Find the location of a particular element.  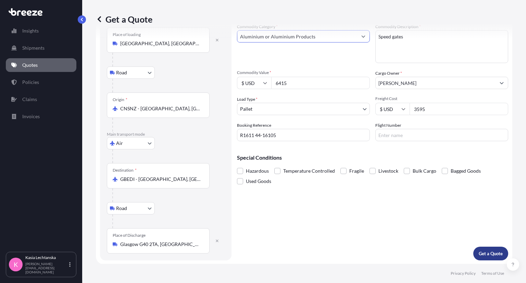

label: Flight Number is located at coordinates (388, 125).